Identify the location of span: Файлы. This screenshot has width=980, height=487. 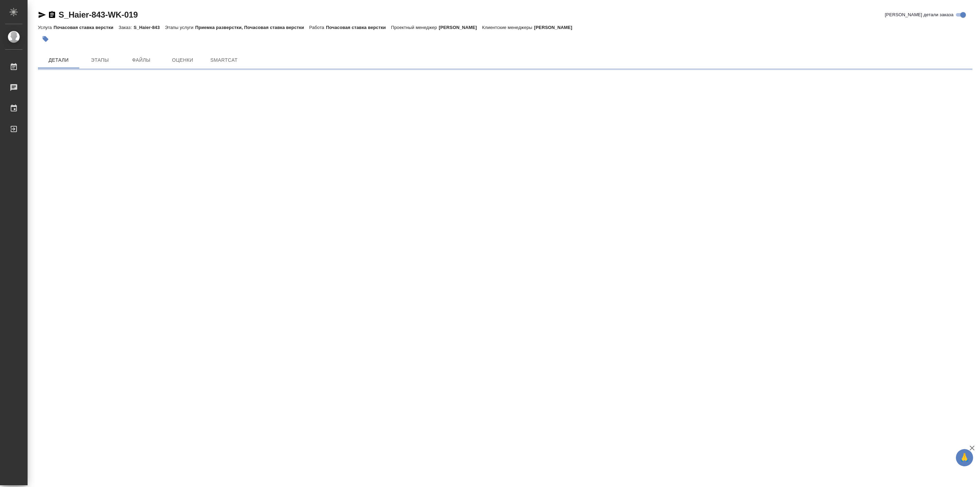
(141, 60).